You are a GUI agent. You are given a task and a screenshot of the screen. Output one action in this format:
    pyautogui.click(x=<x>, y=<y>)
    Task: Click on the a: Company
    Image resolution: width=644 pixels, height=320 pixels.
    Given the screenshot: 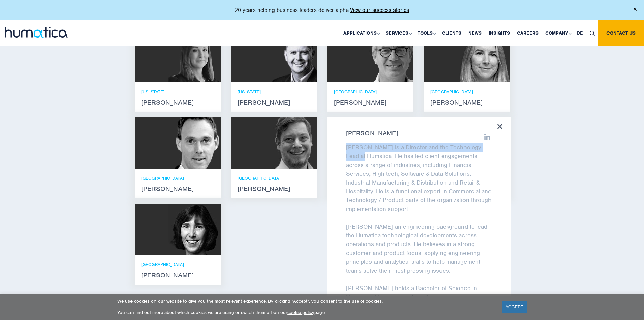 What is the action you would take?
    pyautogui.click(x=558, y=33)
    